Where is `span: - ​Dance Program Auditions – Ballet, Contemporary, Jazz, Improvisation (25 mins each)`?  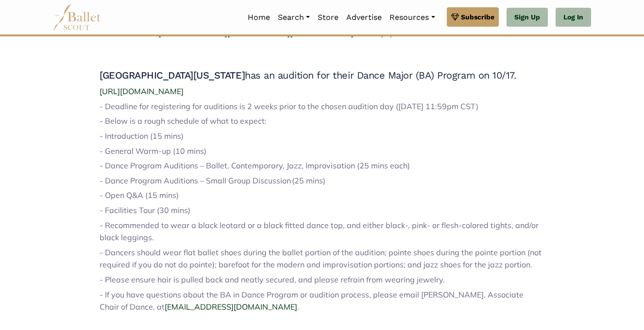
span: - ​Dance Program Auditions – Ballet, Contemporary, Jazz, Improvisation (25 mins each) is located at coordinates (255, 166).